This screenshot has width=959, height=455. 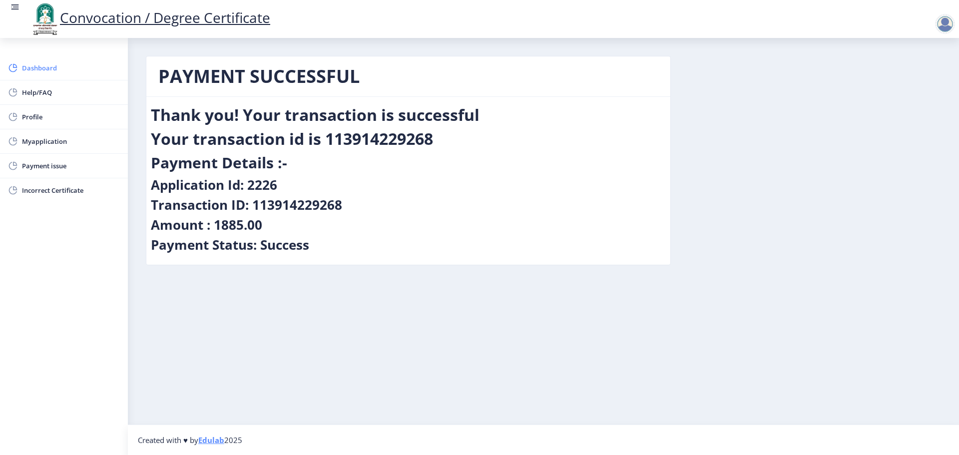 I want to click on h4: Application Id: 2226, so click(x=214, y=185).